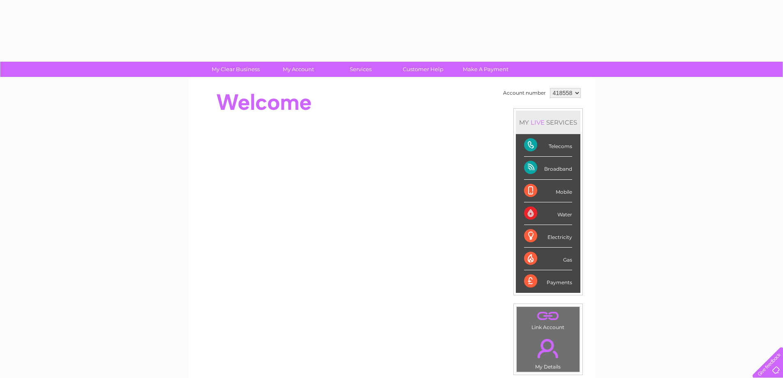 This screenshot has width=783, height=378. I want to click on a: My Account, so click(298, 69).